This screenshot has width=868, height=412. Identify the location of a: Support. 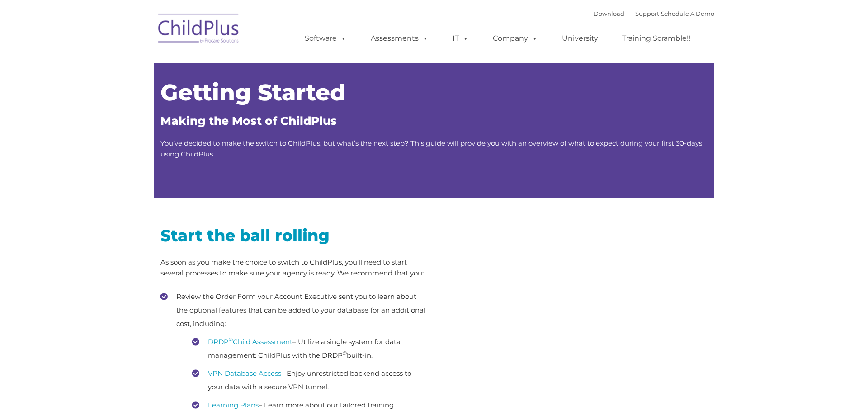
(647, 14).